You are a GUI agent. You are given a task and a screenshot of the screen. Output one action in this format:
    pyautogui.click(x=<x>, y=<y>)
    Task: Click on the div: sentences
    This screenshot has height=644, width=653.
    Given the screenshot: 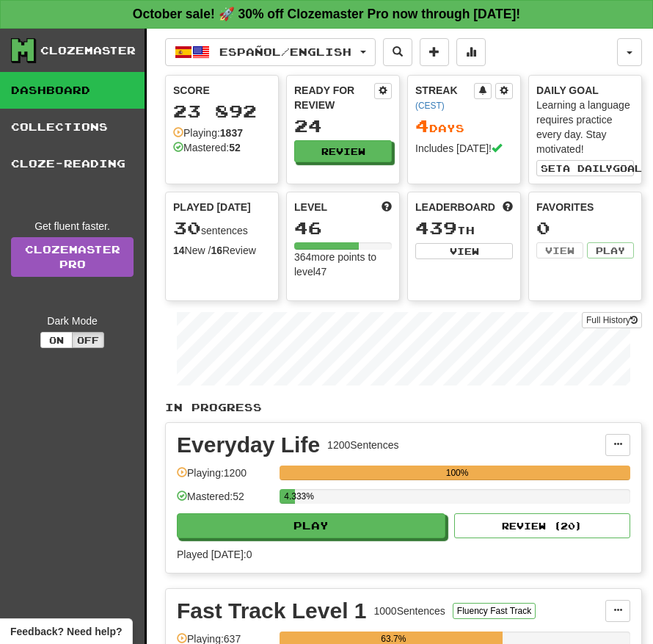 What is the action you would take?
    pyautogui.click(x=222, y=228)
    